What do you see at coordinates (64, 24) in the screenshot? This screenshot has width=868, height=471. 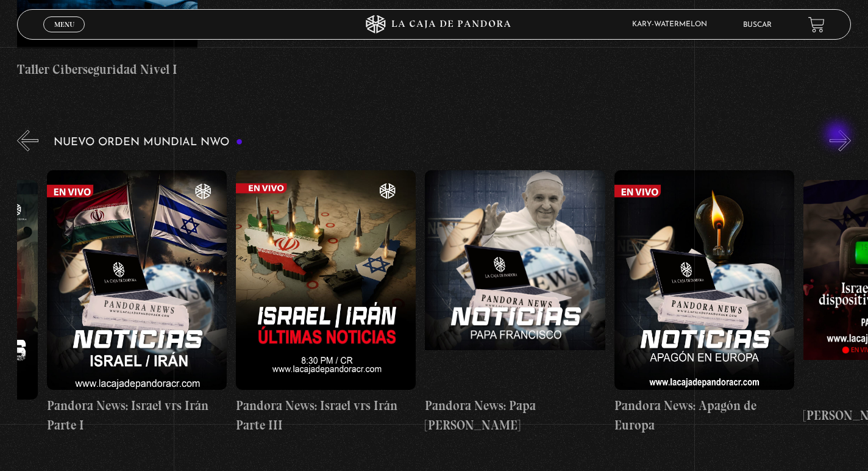 I see `span: Menu` at bounding box center [64, 24].